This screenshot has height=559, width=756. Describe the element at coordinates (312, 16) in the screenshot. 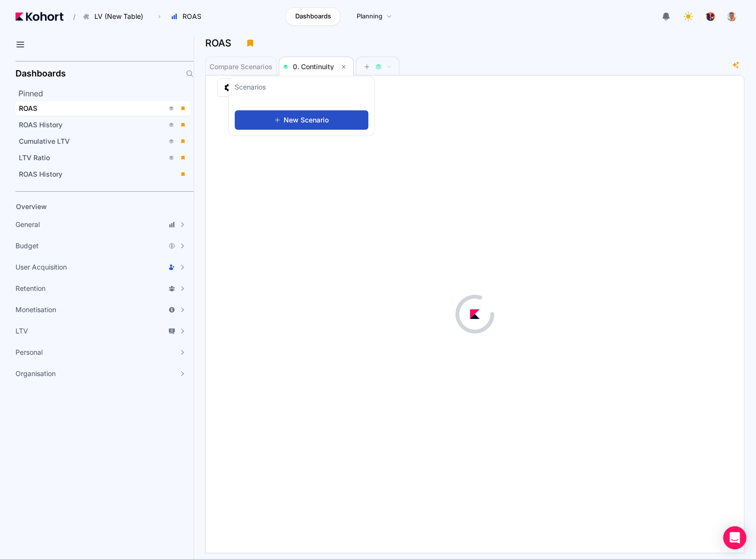

I see `a: Dashboards` at that location.